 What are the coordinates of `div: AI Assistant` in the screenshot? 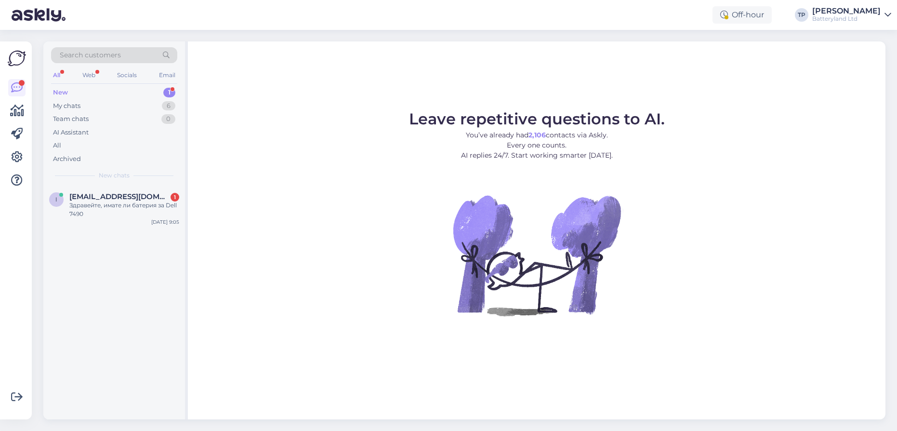 It's located at (71, 132).